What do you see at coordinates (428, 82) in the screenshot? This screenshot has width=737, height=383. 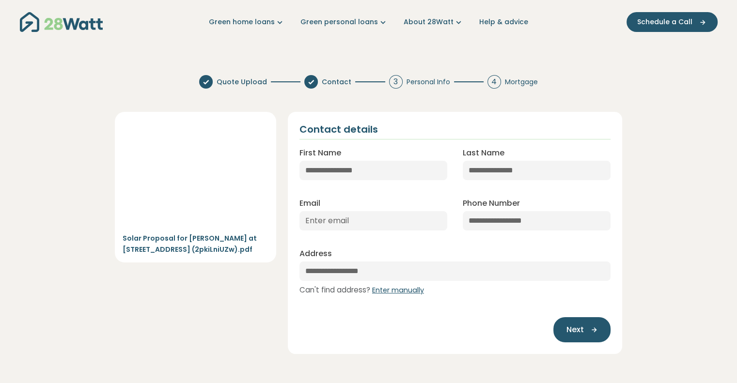 I see `span: Personal Info` at bounding box center [428, 82].